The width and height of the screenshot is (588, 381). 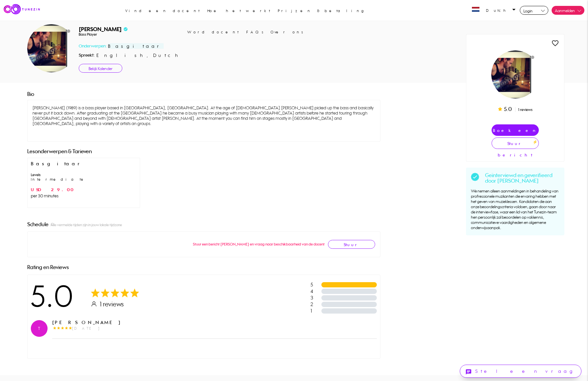 I want to click on small: Alle vermelde tijden zijn in jouw lokale tijdzone, so click(x=86, y=225).